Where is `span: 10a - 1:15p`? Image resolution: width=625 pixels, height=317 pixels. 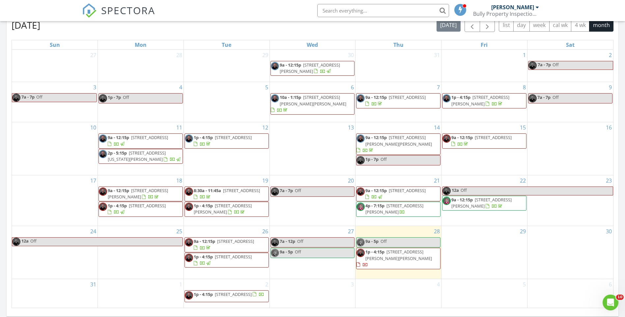 span: 10a - 1:15p is located at coordinates (290, 97).